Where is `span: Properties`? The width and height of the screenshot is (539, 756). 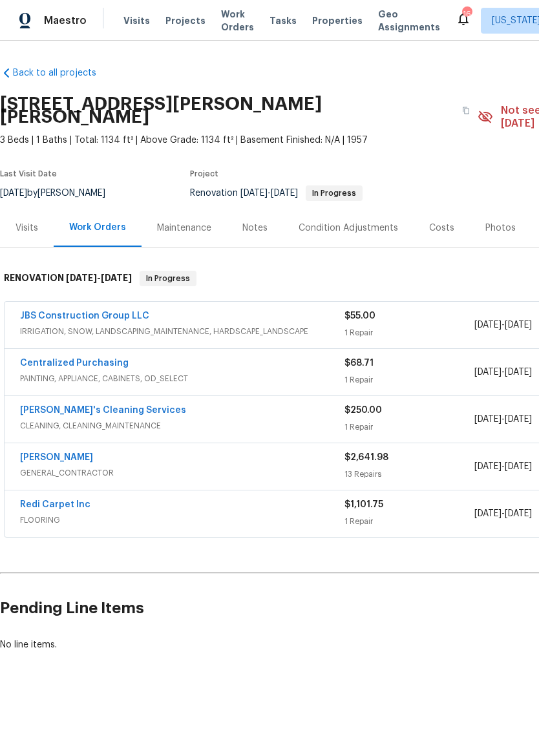
span: Properties is located at coordinates (337, 21).